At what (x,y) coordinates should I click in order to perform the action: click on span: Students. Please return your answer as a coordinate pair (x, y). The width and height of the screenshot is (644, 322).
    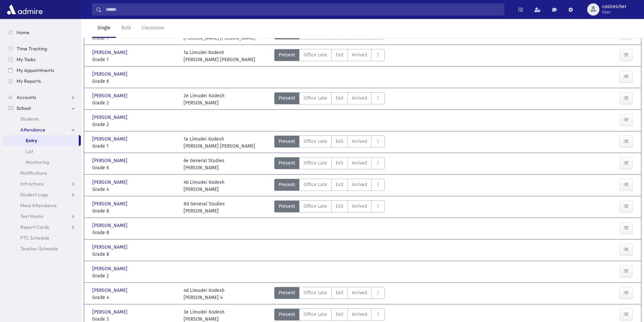
    Looking at the image, I should click on (29, 119).